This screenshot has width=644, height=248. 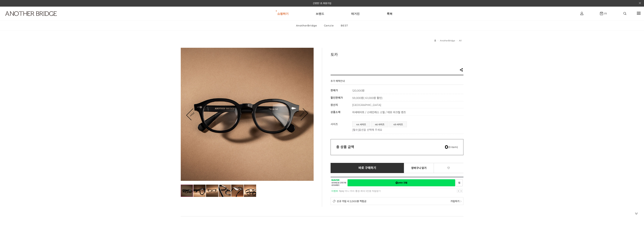 What do you see at coordinates (334, 90) in the screenshot?
I see `span: 판매가` at bounding box center [334, 90].